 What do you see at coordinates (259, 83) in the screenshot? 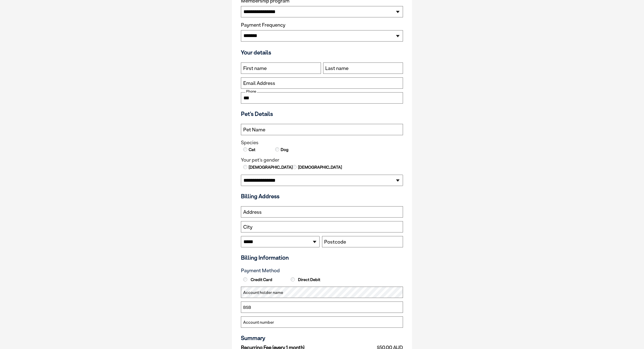
I see `label: Email Address` at bounding box center [259, 83].